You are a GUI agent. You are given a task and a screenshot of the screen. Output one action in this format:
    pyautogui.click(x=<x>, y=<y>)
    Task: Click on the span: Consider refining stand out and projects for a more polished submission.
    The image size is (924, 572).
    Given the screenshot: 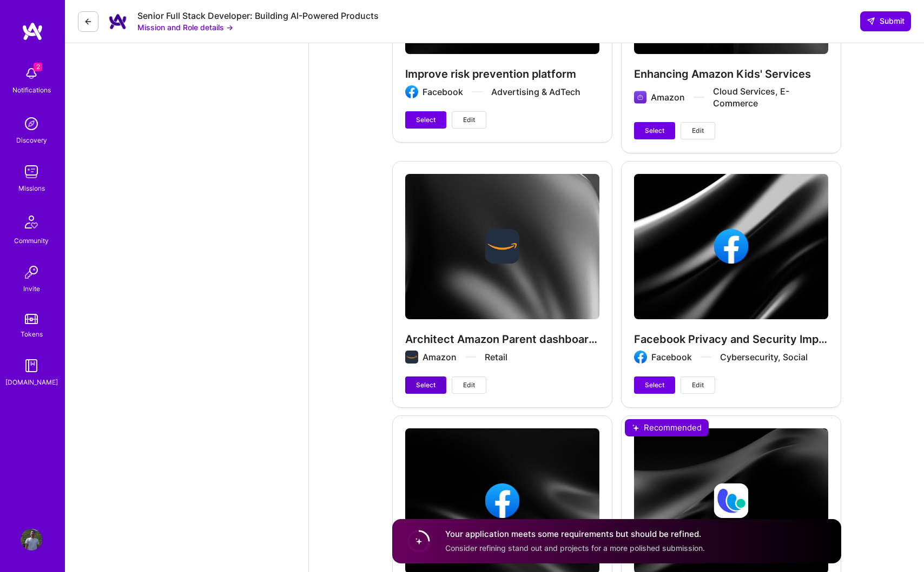 What is the action you would take?
    pyautogui.click(x=575, y=548)
    